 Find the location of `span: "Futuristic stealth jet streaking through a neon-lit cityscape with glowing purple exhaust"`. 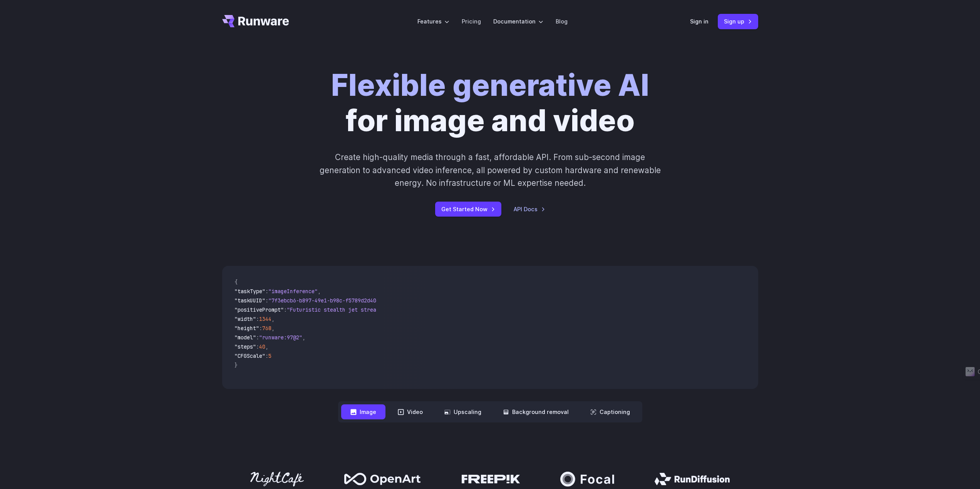

span: "Futuristic stealth jet streaking through a neon-lit cityscape with glowing purple exhaust" is located at coordinates (427, 310).